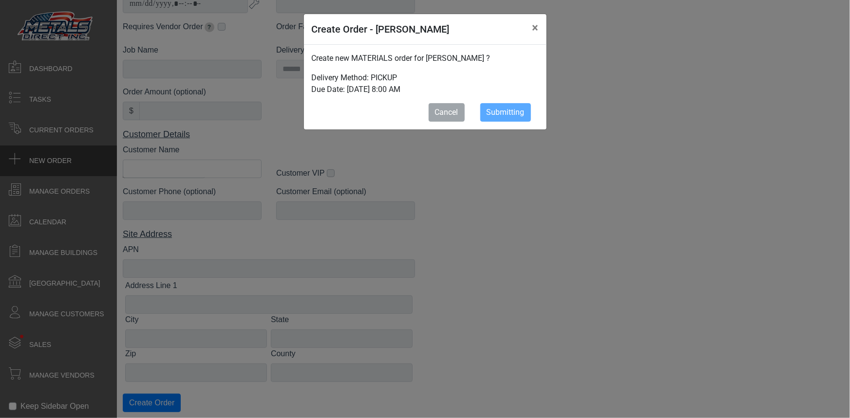 This screenshot has height=418, width=850. Describe the element at coordinates (505, 112) in the screenshot. I see `span: Submitting` at that location.